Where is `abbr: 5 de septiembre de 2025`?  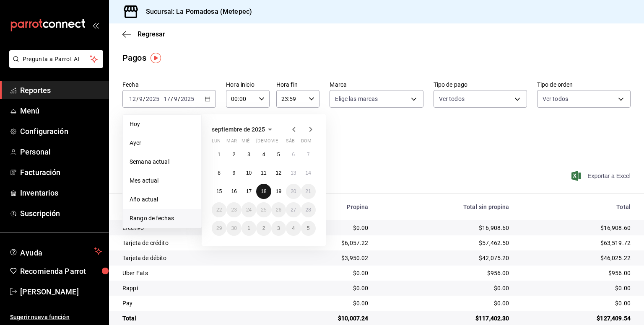
abbr: 5 de septiembre de 2025 is located at coordinates (279, 154).